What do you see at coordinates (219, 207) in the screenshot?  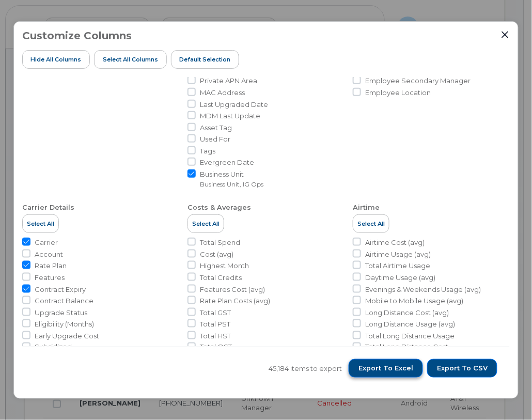 I see `div: Costs & Averages` at bounding box center [219, 207].